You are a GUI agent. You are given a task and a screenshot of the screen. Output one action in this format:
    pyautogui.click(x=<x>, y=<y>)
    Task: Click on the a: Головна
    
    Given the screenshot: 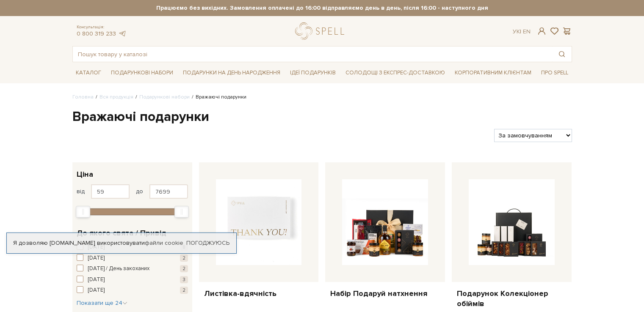 What is the action you would take?
    pyautogui.click(x=83, y=97)
    